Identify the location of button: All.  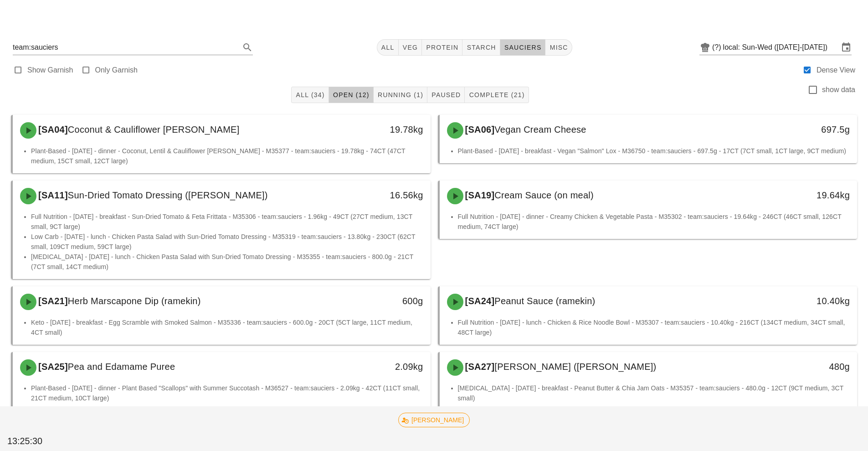
(388, 47).